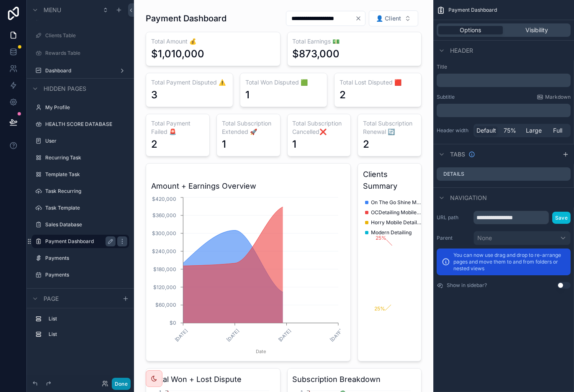 The height and width of the screenshot is (392, 574). Describe the element at coordinates (51, 299) in the screenshot. I see `span: Page` at that location.